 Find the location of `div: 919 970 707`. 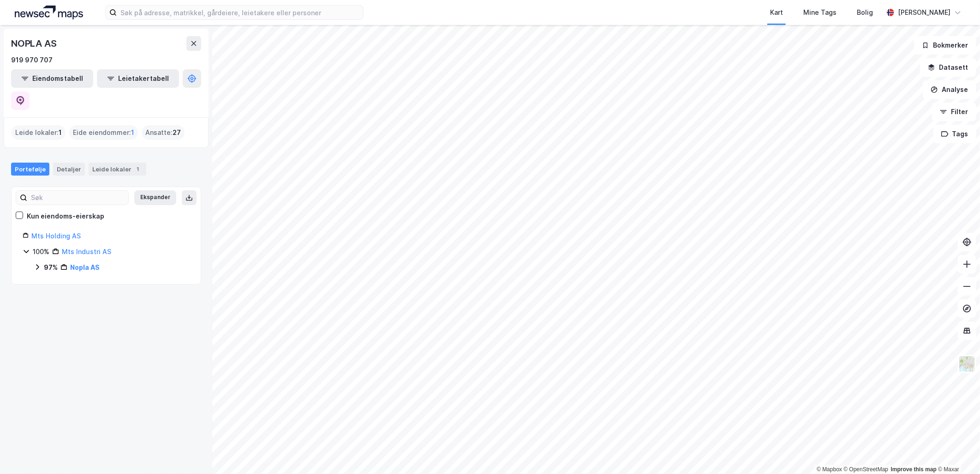

div: 919 970 707 is located at coordinates (32, 60).